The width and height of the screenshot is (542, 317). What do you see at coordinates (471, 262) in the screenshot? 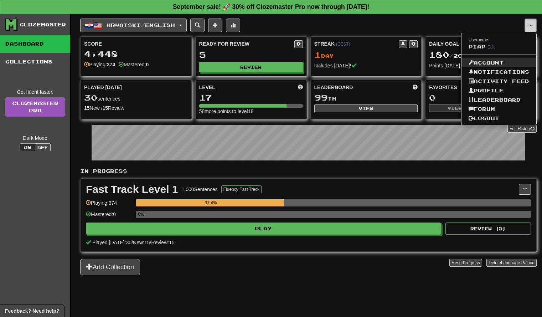
I see `span: Progress` at bounding box center [471, 262].